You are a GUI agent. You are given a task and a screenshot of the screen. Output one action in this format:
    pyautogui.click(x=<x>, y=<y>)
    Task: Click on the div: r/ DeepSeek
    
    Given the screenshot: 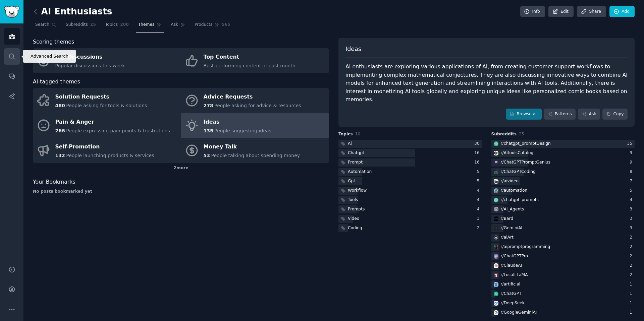 What is the action you would take?
    pyautogui.click(x=513, y=304)
    